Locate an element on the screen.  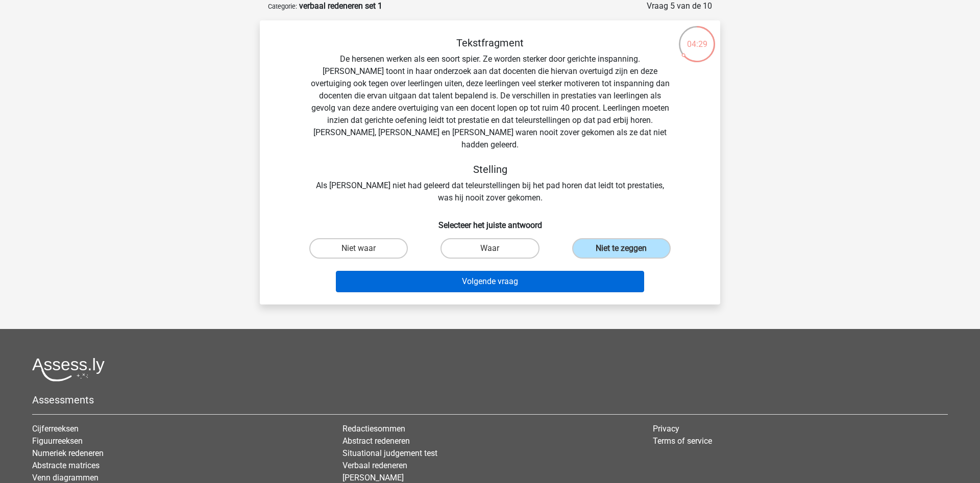
h6: Selecteer het juiste antwoord is located at coordinates (490, 221).